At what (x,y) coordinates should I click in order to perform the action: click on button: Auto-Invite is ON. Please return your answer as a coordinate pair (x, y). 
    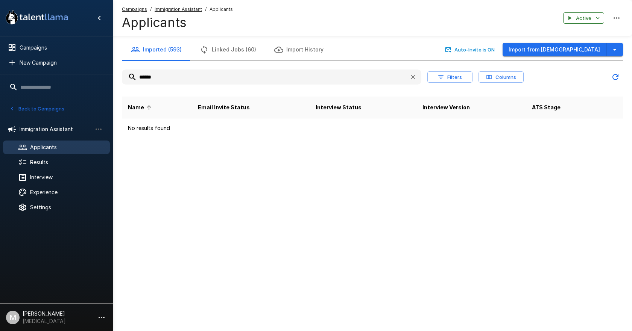
    Looking at the image, I should click on (470, 50).